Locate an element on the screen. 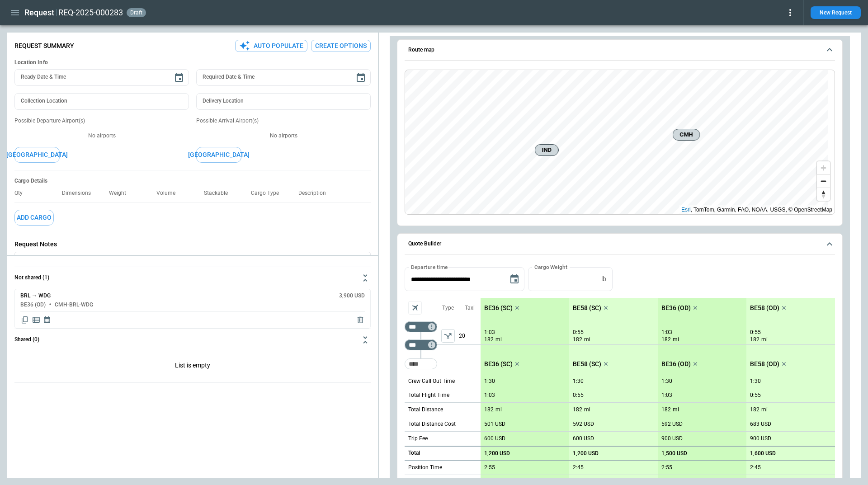 This screenshot has width=868, height=485. p: 501 USD is located at coordinates (494, 424).